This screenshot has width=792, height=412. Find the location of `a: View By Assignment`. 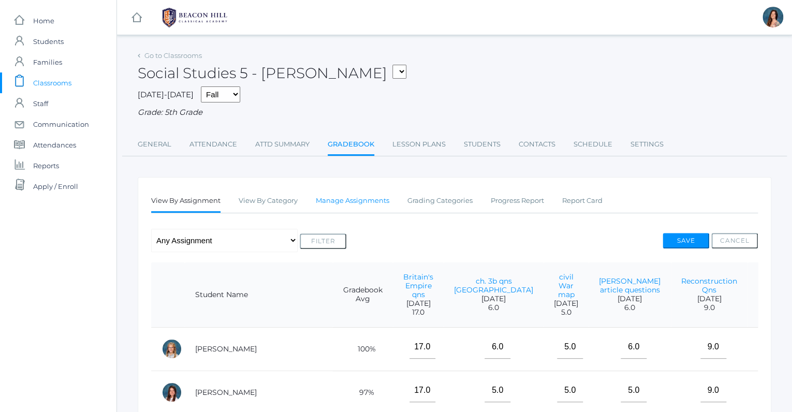

a: View By Assignment is located at coordinates (186, 201).